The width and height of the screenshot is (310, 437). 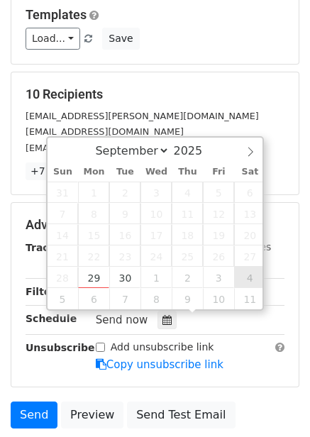 What do you see at coordinates (156, 172) in the screenshot?
I see `span: Wed` at bounding box center [156, 172].